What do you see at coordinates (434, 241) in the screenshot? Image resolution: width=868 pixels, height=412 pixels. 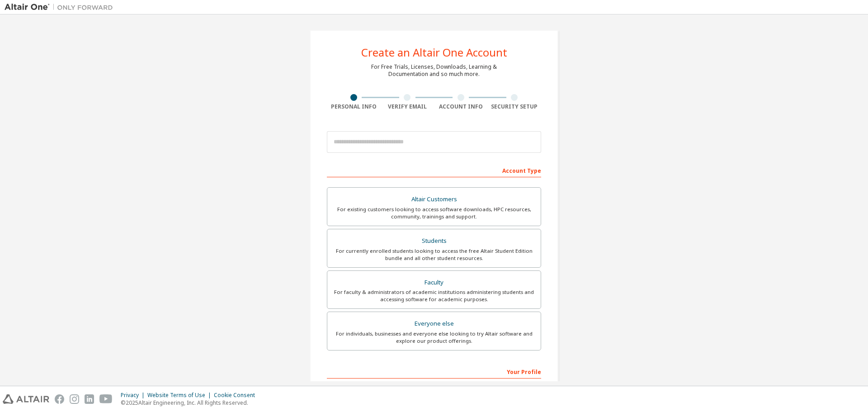 I see `div: Students` at bounding box center [434, 241].